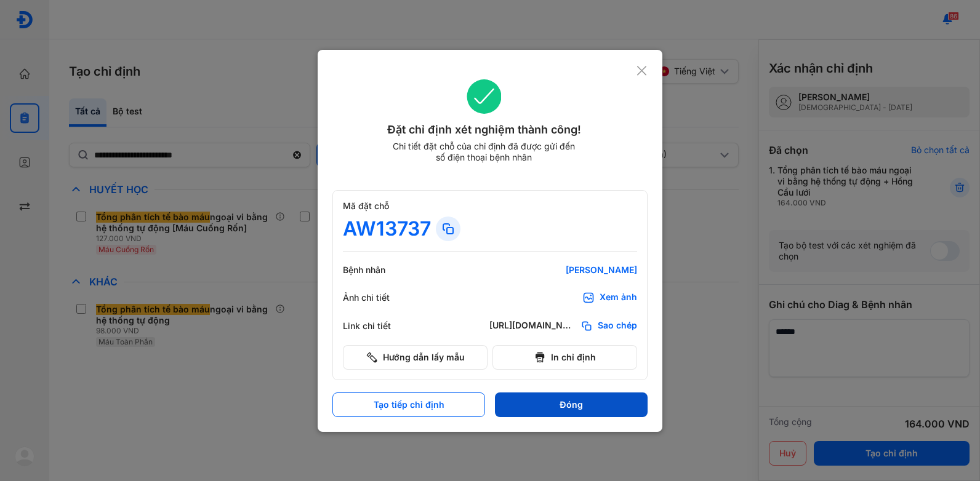 The image size is (980, 481). I want to click on div: Đặt chỉ định xét nghiệm thành công!, so click(484, 130).